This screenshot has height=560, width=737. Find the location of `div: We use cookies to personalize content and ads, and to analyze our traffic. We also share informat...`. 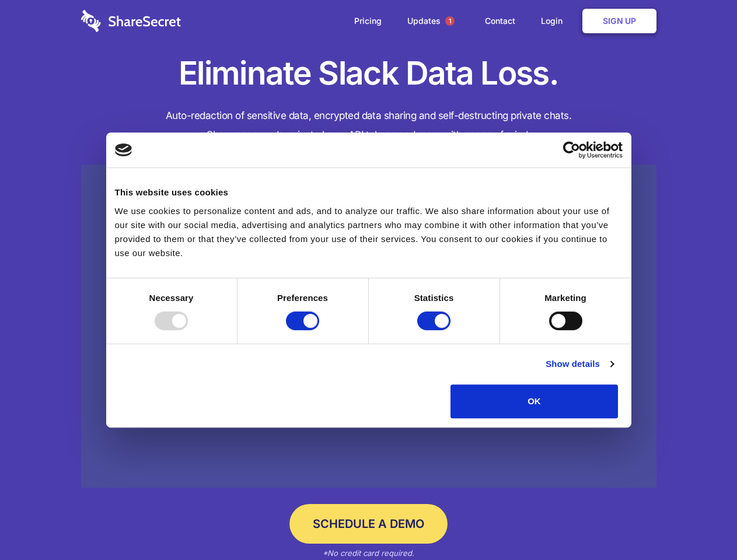

div: We use cookies to personalize content and ads, and to analyze our traffic. We also share informat... is located at coordinates (369, 232).